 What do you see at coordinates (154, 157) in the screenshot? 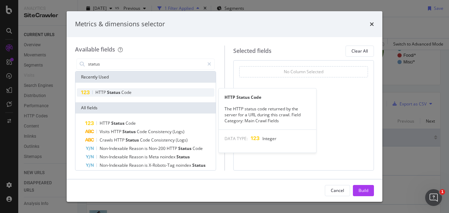
I see `span: Meta` at bounding box center [154, 157].